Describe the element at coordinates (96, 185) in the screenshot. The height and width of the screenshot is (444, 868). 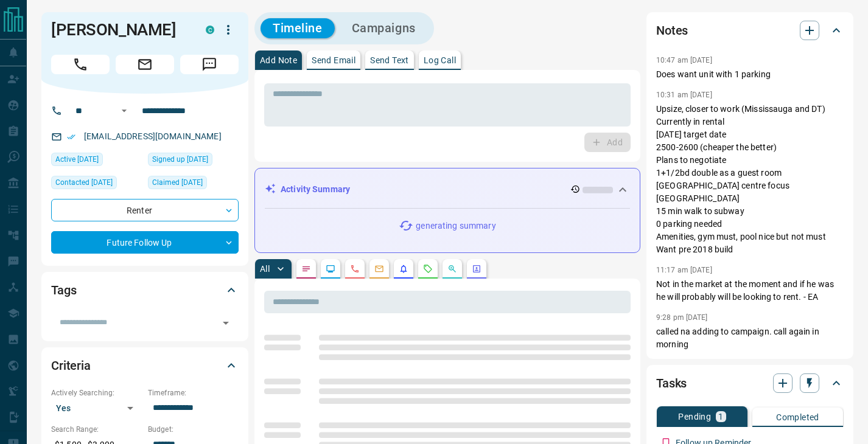
I see `div: Mon Jul 14 2025` at that location.